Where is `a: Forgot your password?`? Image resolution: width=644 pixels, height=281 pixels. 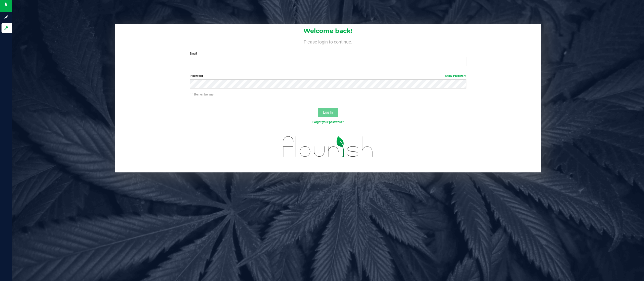 a: Forgot your password? is located at coordinates (328, 122).